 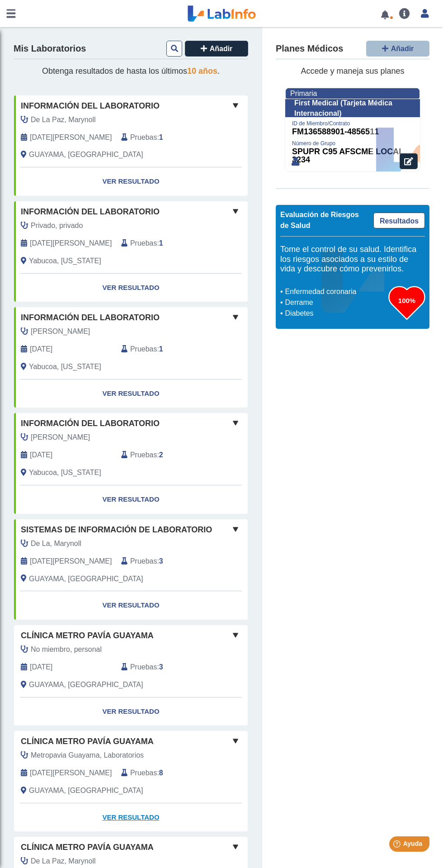 What do you see at coordinates (321, 292) in the screenshot?
I see `font: Enfermedad coronaria` at bounding box center [321, 292].